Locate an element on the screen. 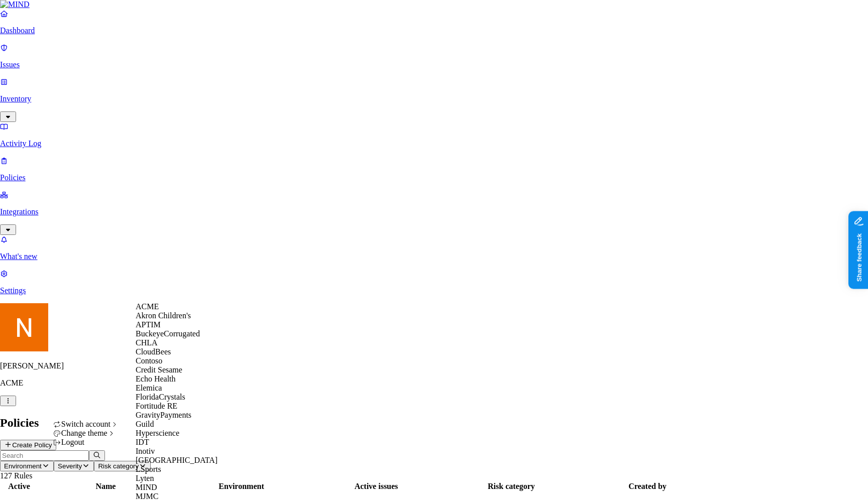 This screenshot has width=868, height=500. span: APTIM is located at coordinates (148, 324).